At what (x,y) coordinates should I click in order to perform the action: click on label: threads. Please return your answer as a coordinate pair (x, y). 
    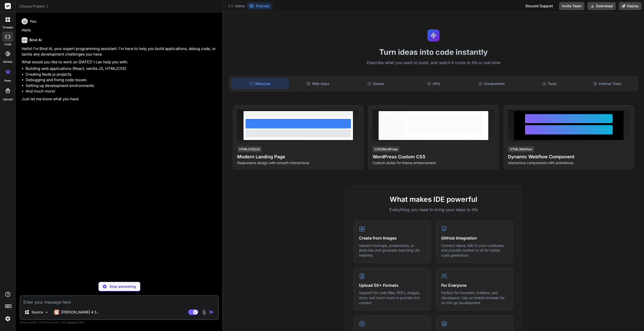
    Looking at the image, I should click on (8, 28).